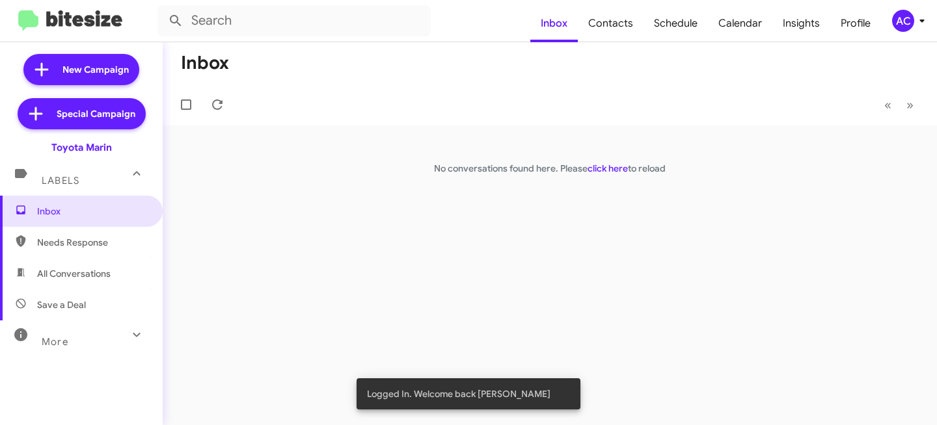 The width and height of the screenshot is (937, 425). Describe the element at coordinates (855, 23) in the screenshot. I see `span: Profile` at that location.